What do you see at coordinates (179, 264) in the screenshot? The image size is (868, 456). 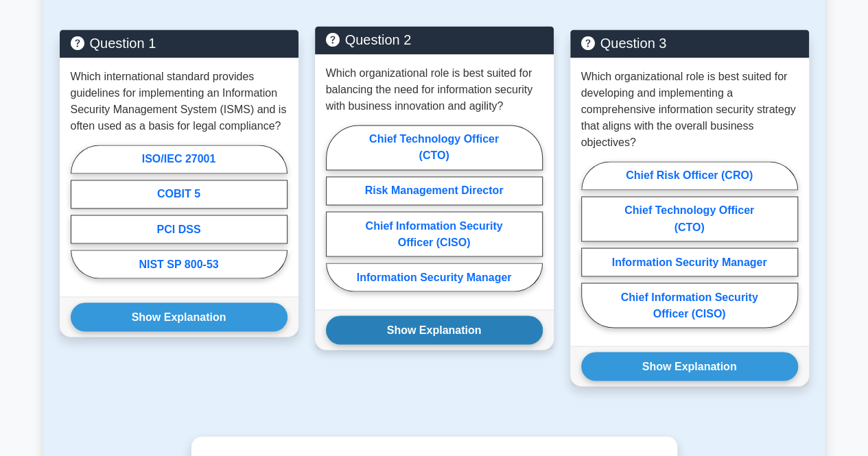 I see `label: NIST SP 800-53` at bounding box center [179, 264].